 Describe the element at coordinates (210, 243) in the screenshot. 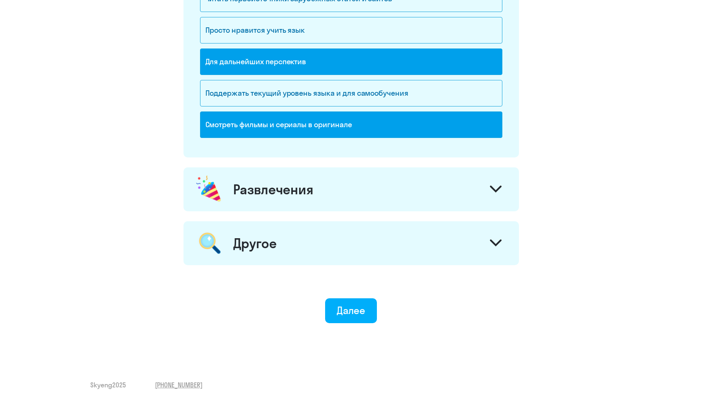

I see `img: magnifier.png` at that location.